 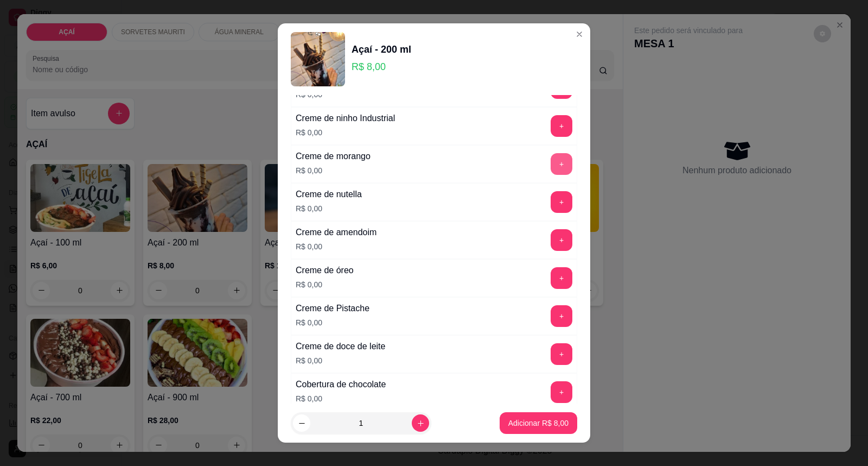 I want to click on img: product-image, so click(x=318, y=60).